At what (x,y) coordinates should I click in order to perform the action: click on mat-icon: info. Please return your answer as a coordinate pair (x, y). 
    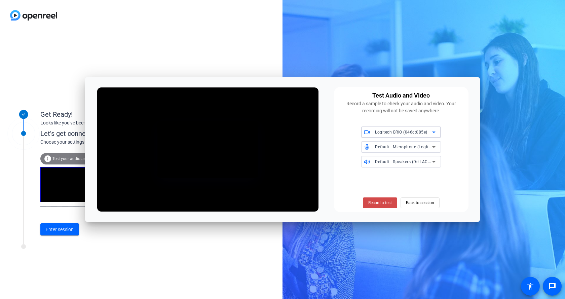
    Looking at the image, I should click on (48, 159).